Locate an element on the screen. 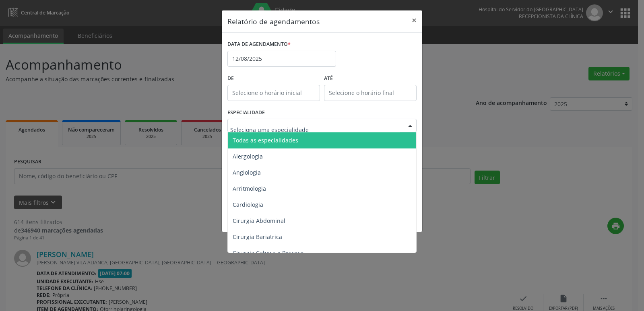  label: ATÉ is located at coordinates (370, 78).